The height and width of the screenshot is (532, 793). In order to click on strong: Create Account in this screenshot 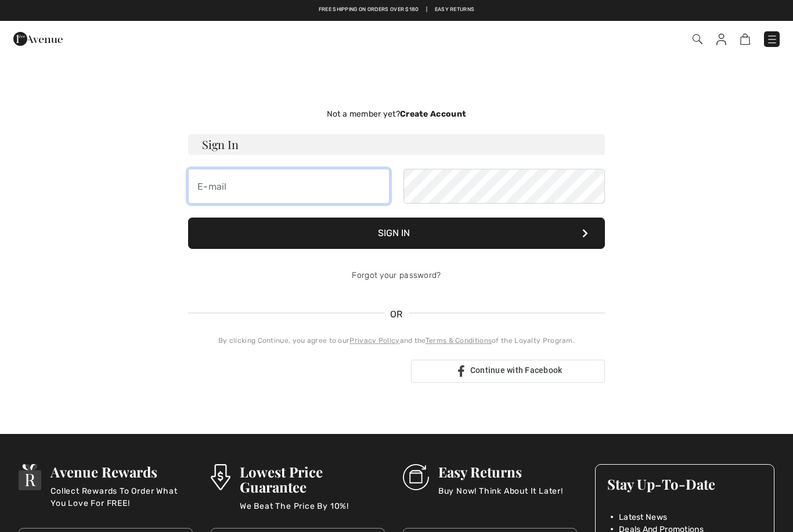, I will do `click(434, 113)`.